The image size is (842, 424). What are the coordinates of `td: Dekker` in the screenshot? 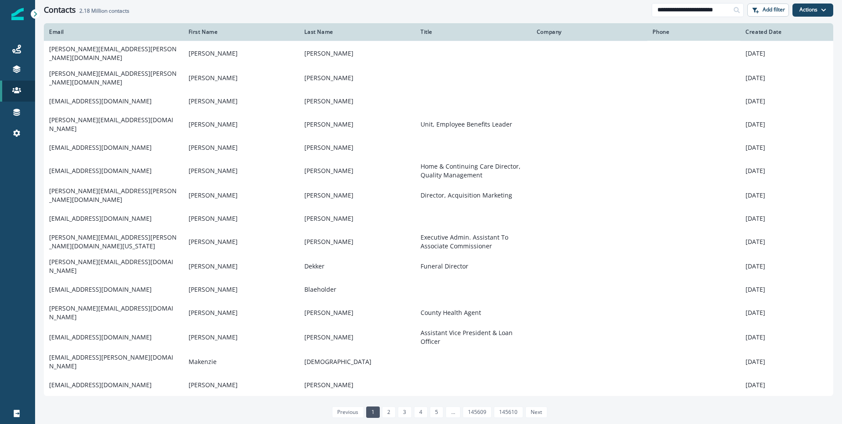 It's located at (357, 267).